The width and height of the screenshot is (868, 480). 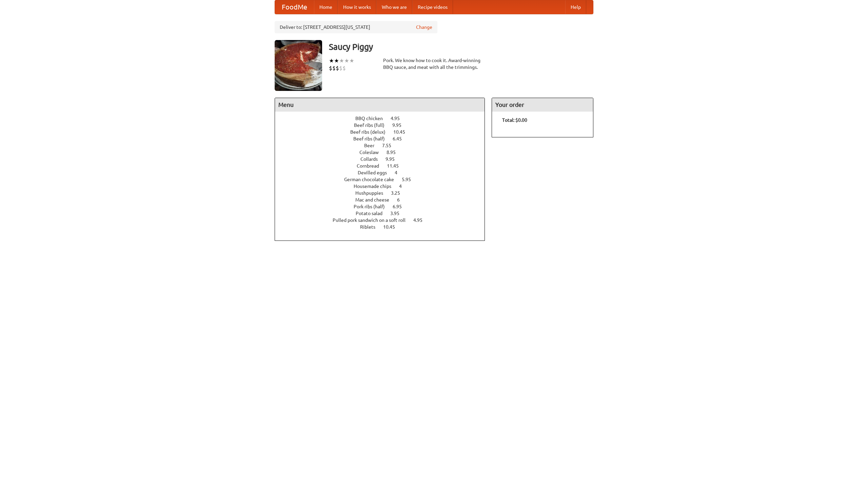 What do you see at coordinates (394, 153) in the screenshot?
I see `span: 8.95` at bounding box center [394, 153].